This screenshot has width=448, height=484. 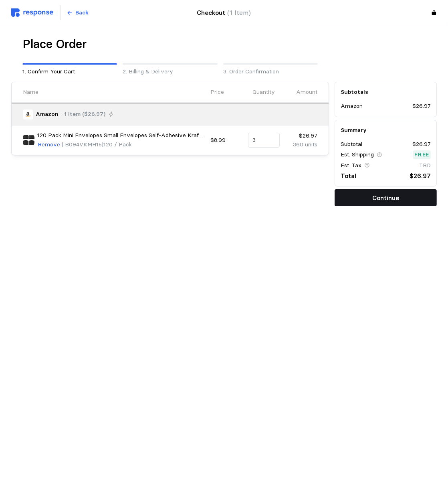 What do you see at coordinates (386, 130) in the screenshot?
I see `h5: Summary` at bounding box center [386, 130].